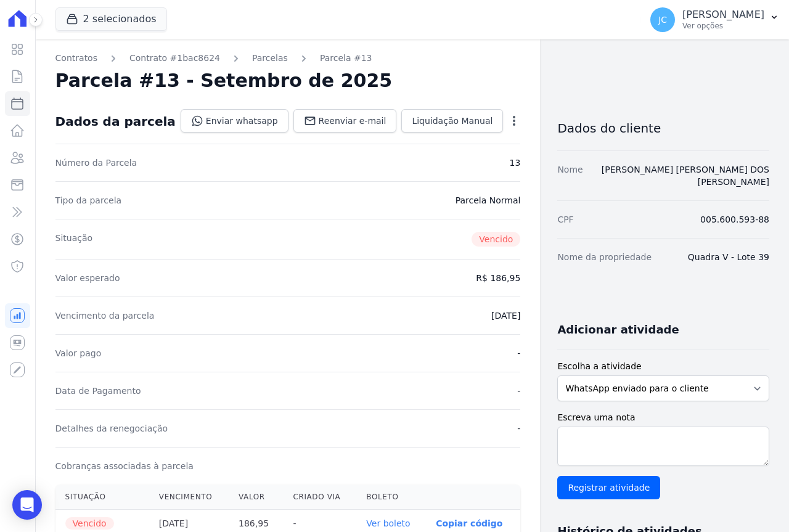  I want to click on button: Copiar código, so click(470, 524).